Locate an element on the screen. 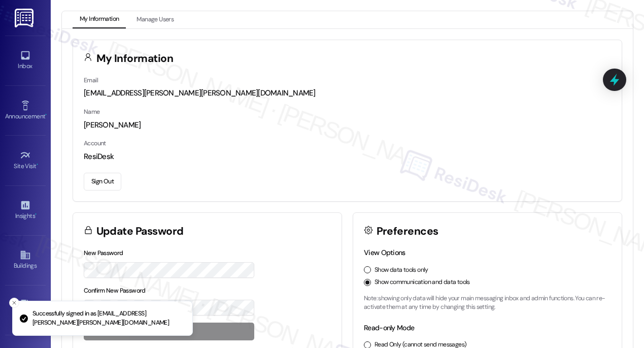  label: Read-only Mode is located at coordinates (389, 327).